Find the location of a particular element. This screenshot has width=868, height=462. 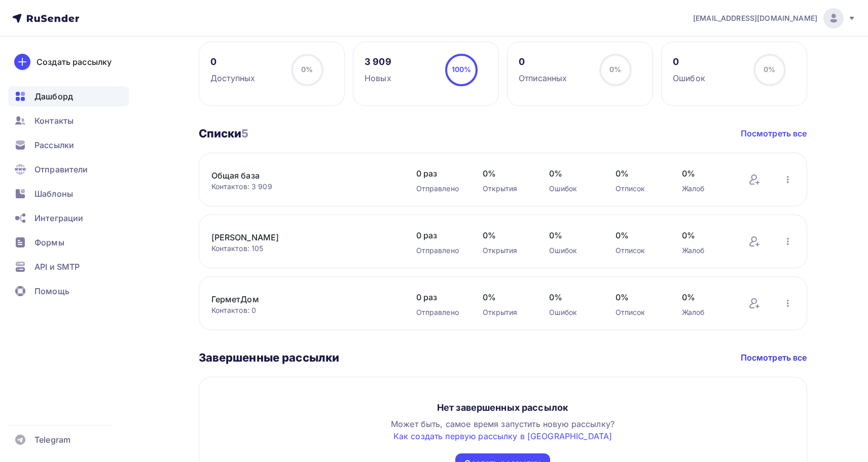

div: Контактов: 3 909 is located at coordinates (304, 186).